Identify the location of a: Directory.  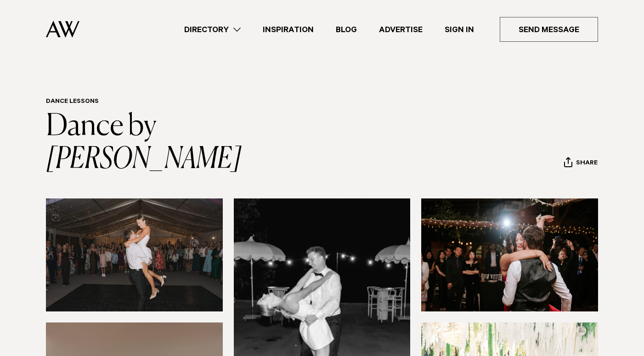
(212, 30).